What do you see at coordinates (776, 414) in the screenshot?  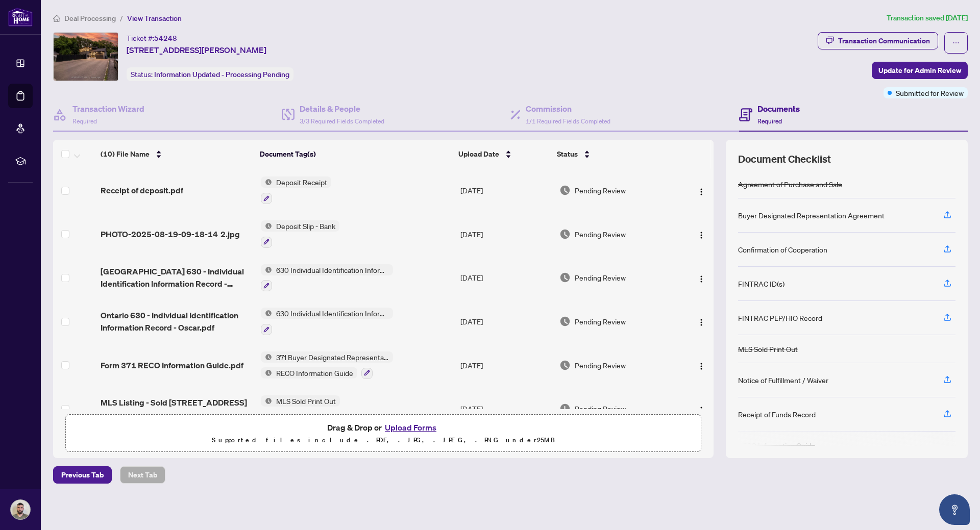 I see `div: Receipt of Funds Record` at bounding box center [776, 414].